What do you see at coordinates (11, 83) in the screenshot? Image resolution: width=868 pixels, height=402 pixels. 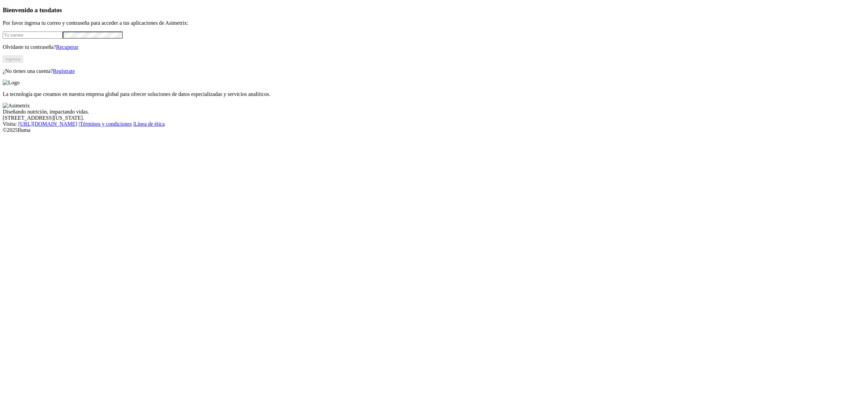 I see `img: Logo` at bounding box center [11, 83].